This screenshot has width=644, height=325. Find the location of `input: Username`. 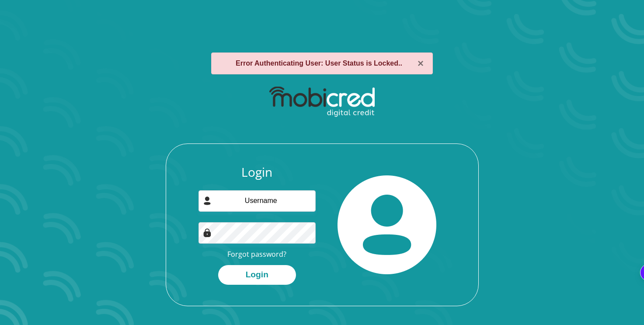

input: Username is located at coordinates (257, 201).